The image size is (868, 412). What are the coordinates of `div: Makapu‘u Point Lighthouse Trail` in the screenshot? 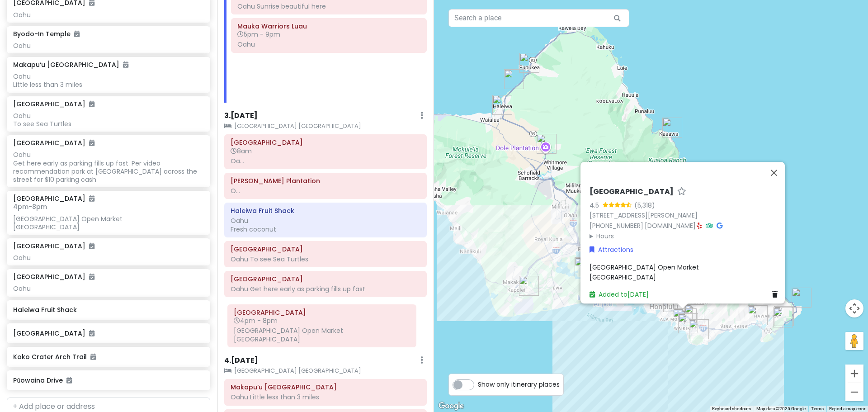 It's located at (802, 298).